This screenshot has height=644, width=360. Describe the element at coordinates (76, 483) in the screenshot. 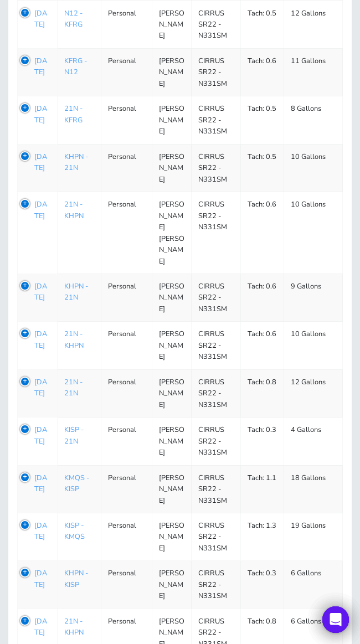

I see `a: KMQS - KISP` at that location.